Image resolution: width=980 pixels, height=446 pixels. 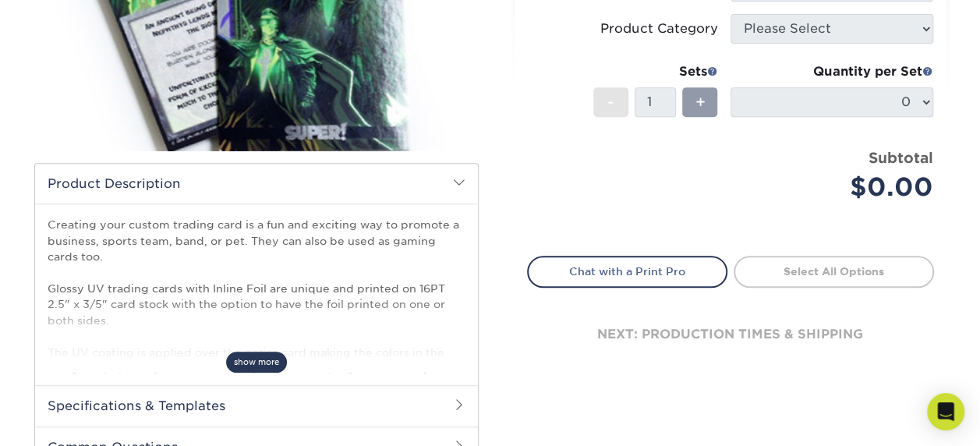 What do you see at coordinates (257, 406) in the screenshot?
I see `h2: Specifications & Templates` at bounding box center [257, 406].